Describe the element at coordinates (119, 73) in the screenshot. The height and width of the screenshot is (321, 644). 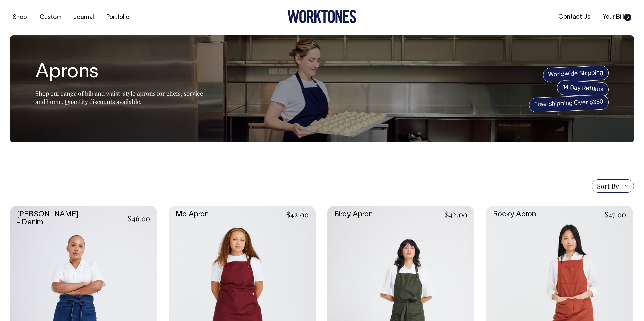
I see `h1: Aprons` at that location.